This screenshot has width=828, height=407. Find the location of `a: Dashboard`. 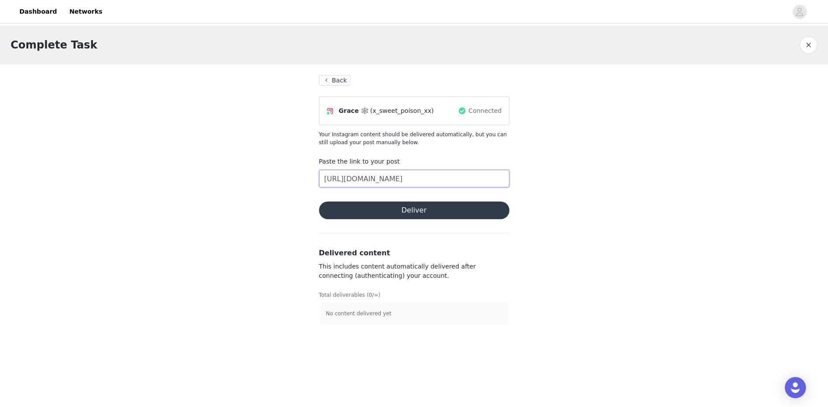

a: Dashboard is located at coordinates (38, 11).